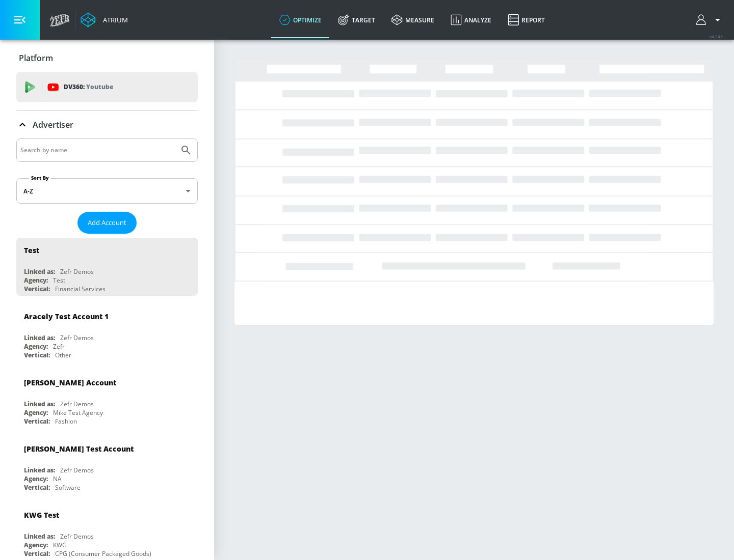 The width and height of the screenshot is (734, 560). I want to click on div: Atrium, so click(113, 20).